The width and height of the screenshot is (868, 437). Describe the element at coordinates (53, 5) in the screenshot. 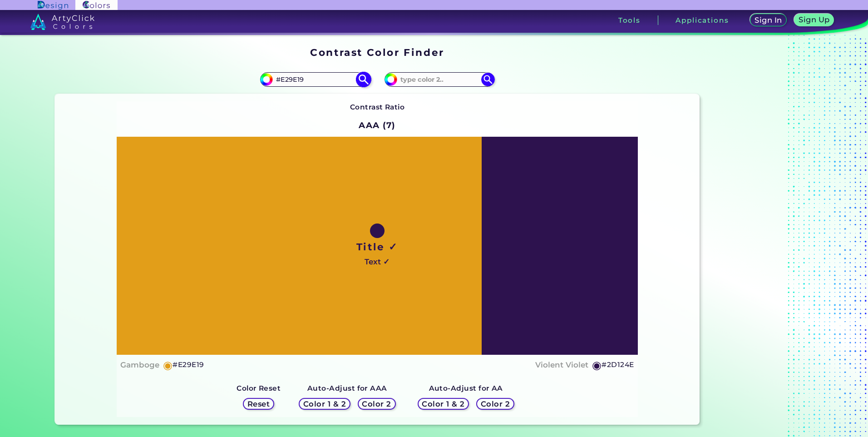

I see `img: ArtyClick Design logo` at that location.